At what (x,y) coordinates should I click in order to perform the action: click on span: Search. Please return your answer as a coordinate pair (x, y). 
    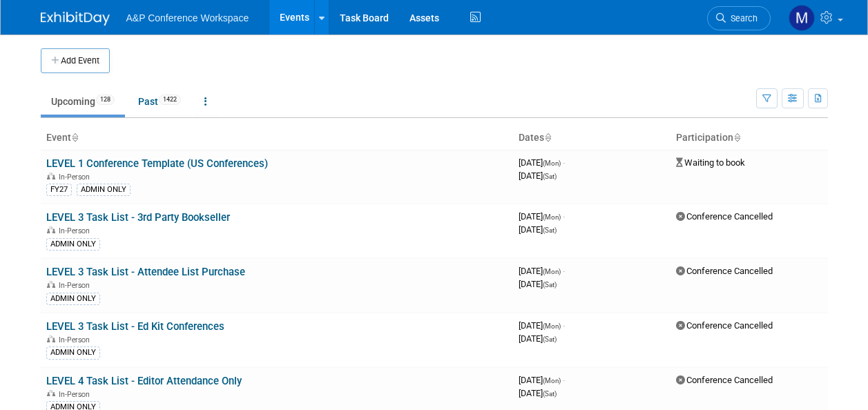
    Looking at the image, I should click on (741, 18).